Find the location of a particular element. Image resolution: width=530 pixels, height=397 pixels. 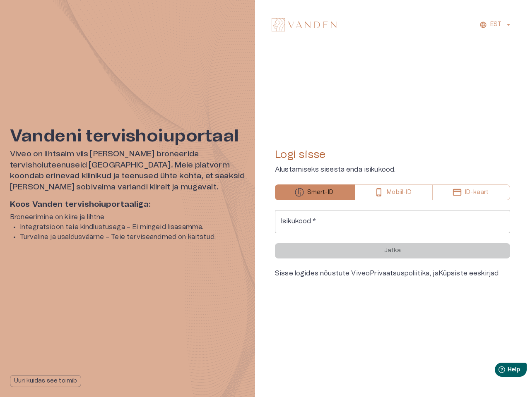

a: Privaatsuspoliitika is located at coordinates (400, 274).